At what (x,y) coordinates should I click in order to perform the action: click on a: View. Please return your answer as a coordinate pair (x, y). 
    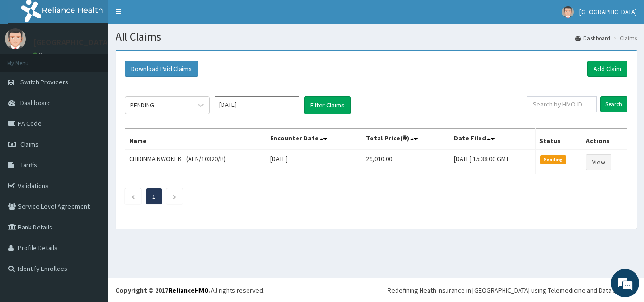
    Looking at the image, I should click on (599, 162).